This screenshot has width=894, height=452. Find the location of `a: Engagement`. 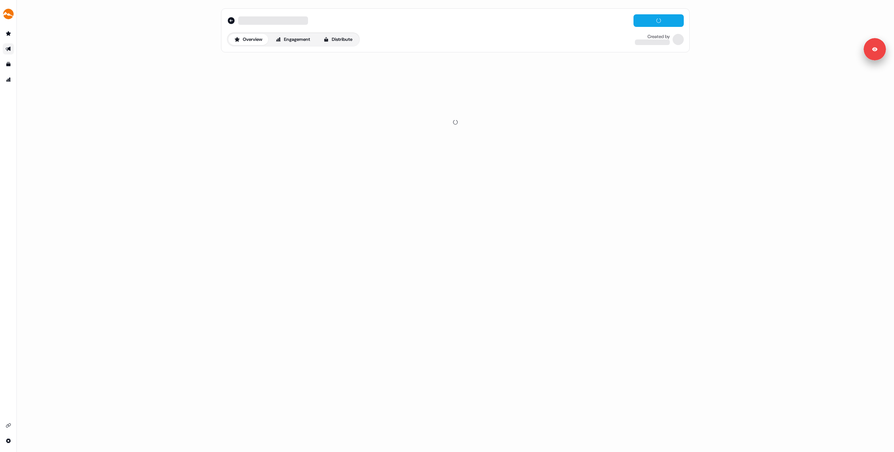

a: Engagement is located at coordinates (293, 39).